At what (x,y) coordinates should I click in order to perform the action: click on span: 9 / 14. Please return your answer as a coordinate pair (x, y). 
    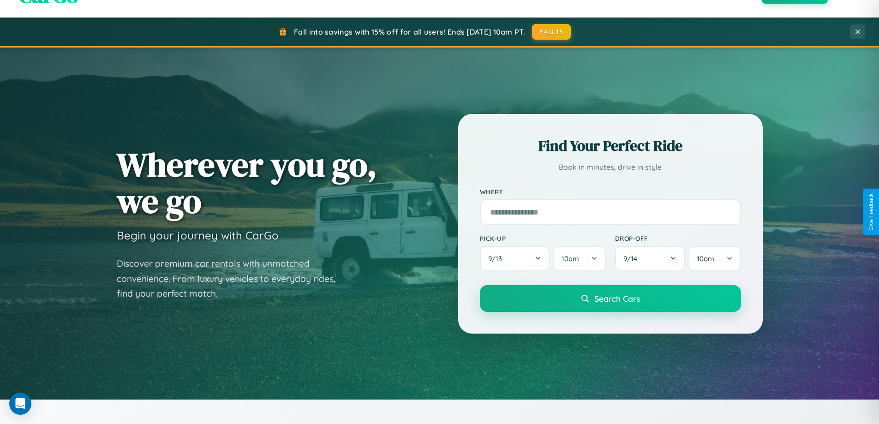
    Looking at the image, I should click on (633, 258).